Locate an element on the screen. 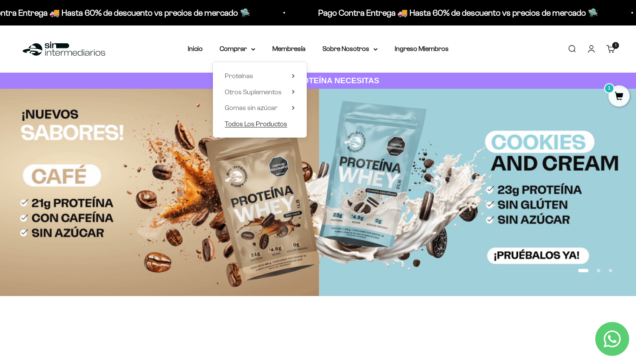 The height and width of the screenshot is (364, 636). a: Inicio is located at coordinates (195, 48).